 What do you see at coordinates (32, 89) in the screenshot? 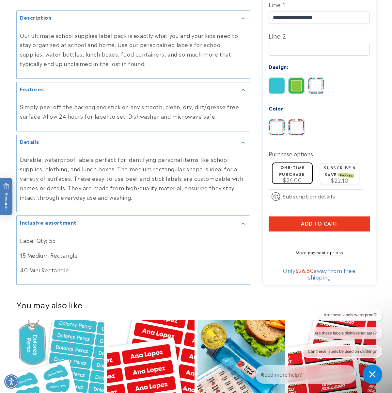
I see `h2: Features` at bounding box center [32, 89].